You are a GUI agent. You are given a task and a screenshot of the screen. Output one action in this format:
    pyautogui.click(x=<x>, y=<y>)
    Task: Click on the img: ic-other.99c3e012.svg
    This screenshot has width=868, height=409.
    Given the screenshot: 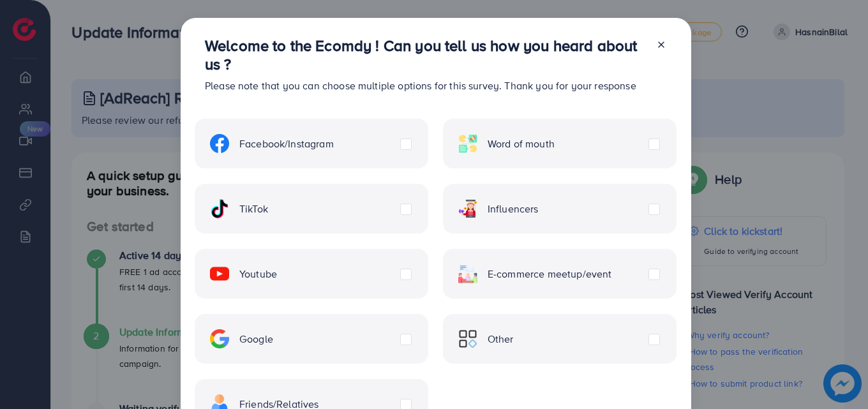 What is the action you would take?
    pyautogui.click(x=468, y=339)
    